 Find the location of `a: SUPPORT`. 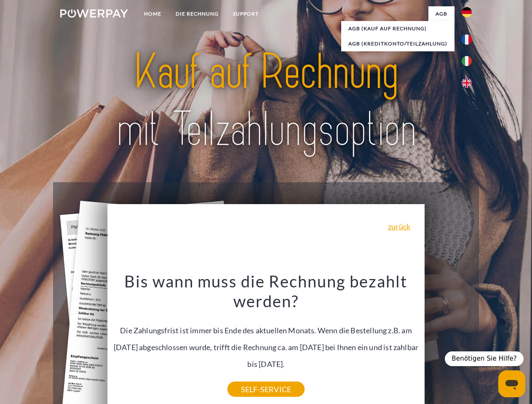

a: SUPPORT is located at coordinates (245, 14).